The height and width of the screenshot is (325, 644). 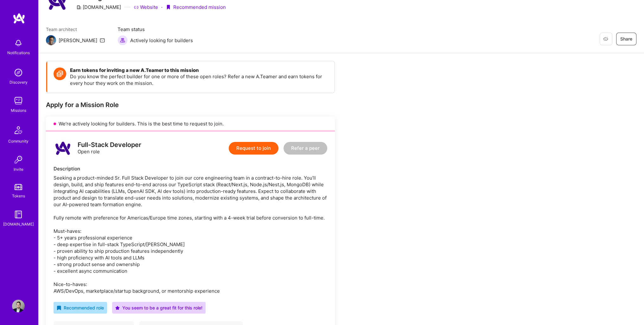 I want to click on div: You seem to be a great fit for this role!, so click(x=159, y=307).